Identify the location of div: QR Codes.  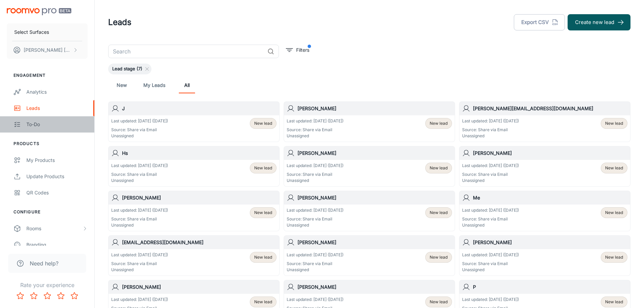
(57, 193).